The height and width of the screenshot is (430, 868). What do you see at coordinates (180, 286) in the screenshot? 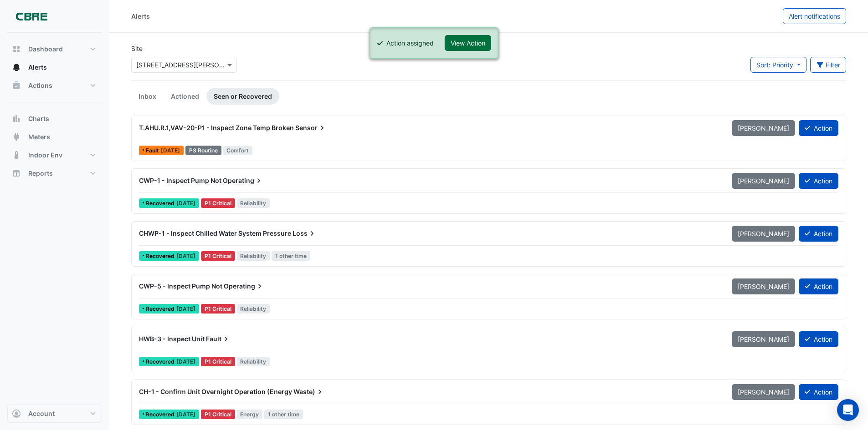
I see `span: CWP-5 - Inspect Pump Not` at bounding box center [180, 286].